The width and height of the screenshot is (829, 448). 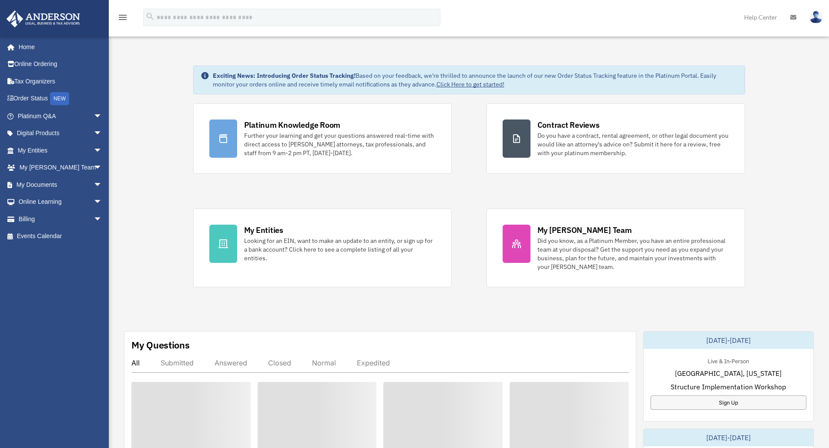 What do you see at coordinates (135, 363) in the screenshot?
I see `div: All` at bounding box center [135, 363].